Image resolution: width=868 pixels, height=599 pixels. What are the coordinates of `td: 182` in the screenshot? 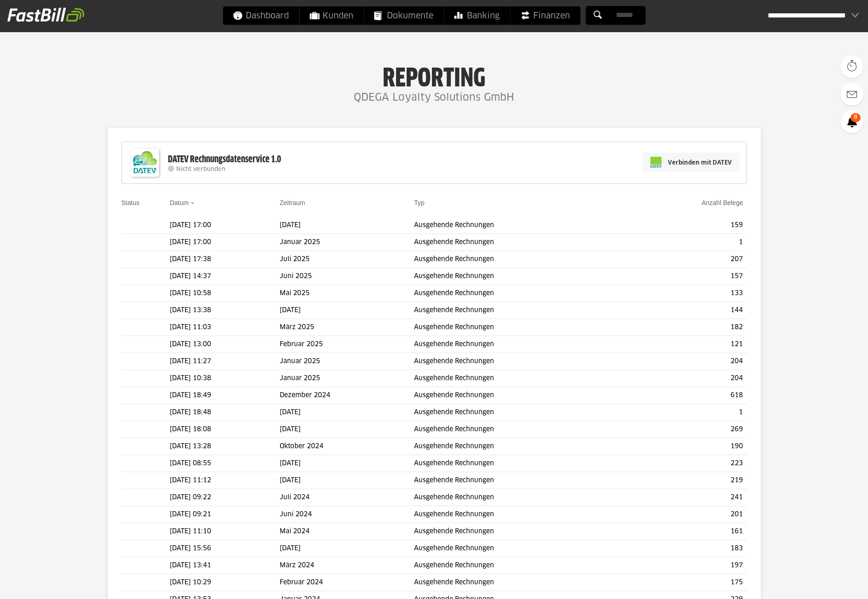 It's located at (687, 328).